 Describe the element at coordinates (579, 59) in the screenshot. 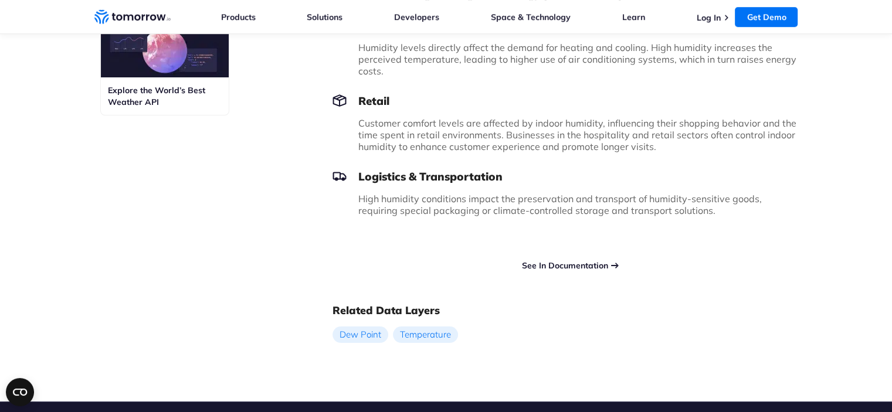

I see `p: Humidity levels directly affect the demand for heating and cooling. High humidity increases the p...` at that location.